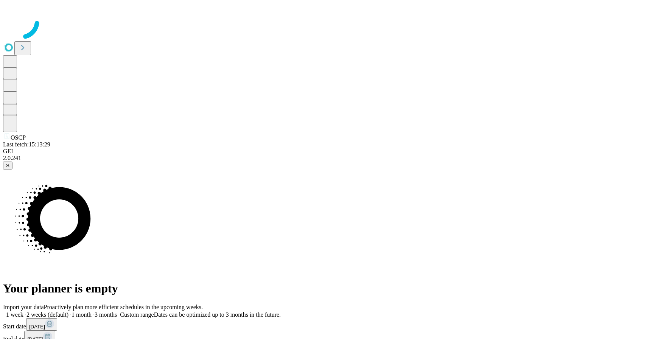 The image size is (647, 339). Describe the element at coordinates (106, 314) in the screenshot. I see `span: 3 months` at that location.